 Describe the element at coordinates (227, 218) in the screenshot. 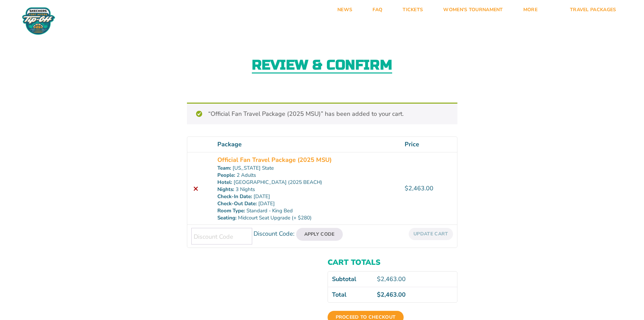

I see `dt: Seating:` at that location.